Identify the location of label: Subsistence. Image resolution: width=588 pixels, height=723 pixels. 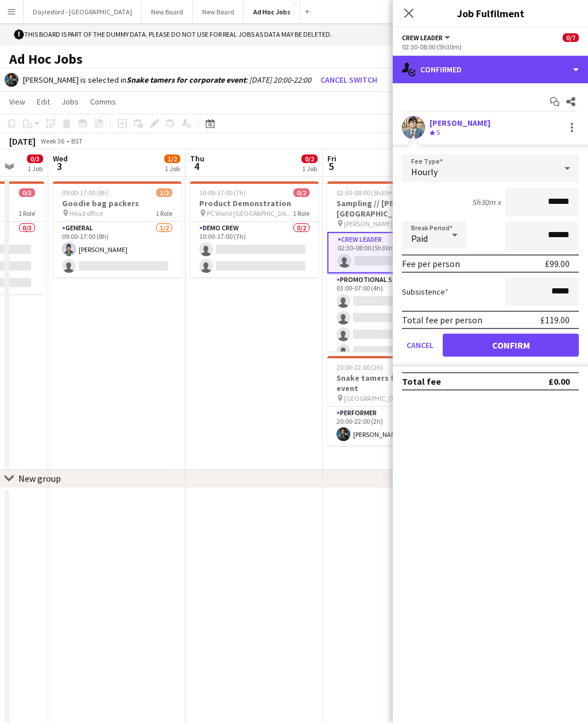
(425, 292).